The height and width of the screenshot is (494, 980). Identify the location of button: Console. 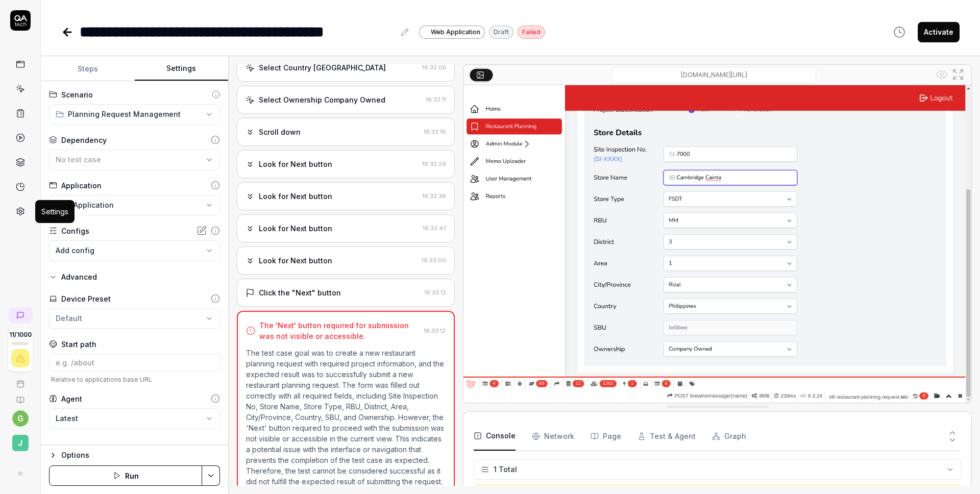
(495, 436).